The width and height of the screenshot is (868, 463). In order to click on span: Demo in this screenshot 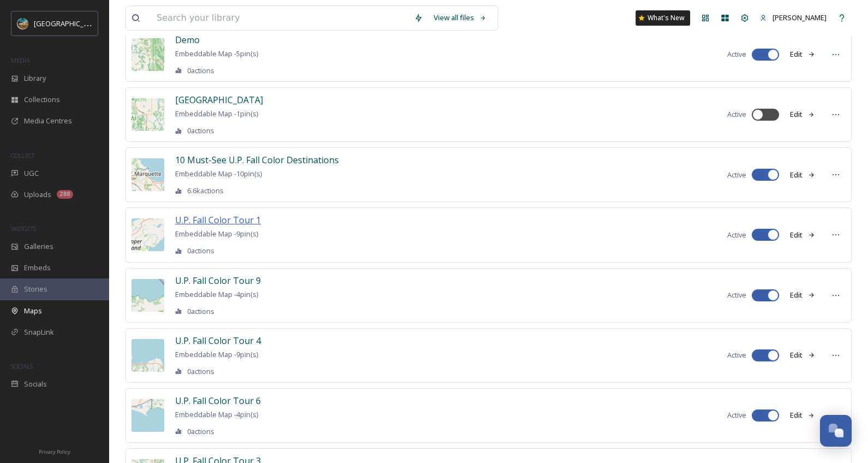, I will do `click(187, 40)`.